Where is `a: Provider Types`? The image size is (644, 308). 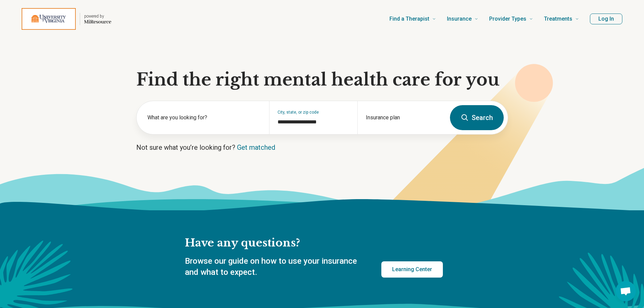
a: Provider Types is located at coordinates (511, 19).